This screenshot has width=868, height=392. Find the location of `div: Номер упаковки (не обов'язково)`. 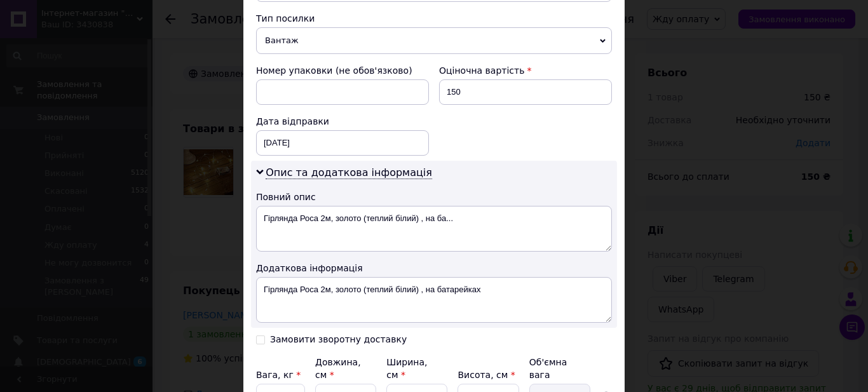

div: Номер упаковки (не обов'язково) is located at coordinates (342, 70).